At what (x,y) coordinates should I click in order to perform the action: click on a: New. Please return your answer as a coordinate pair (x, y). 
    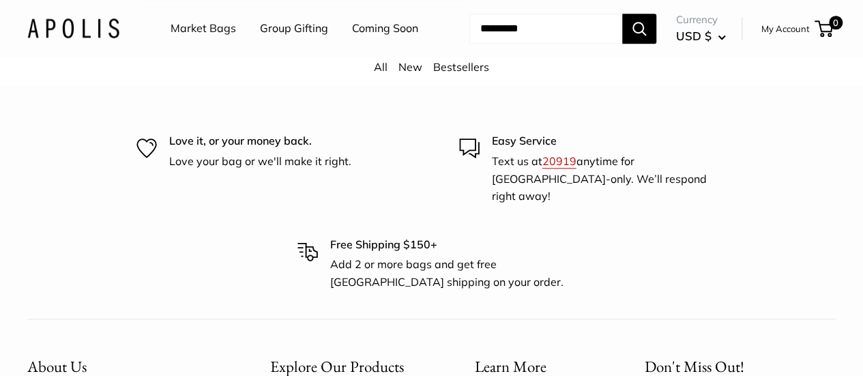
    Looking at the image, I should click on (410, 67).